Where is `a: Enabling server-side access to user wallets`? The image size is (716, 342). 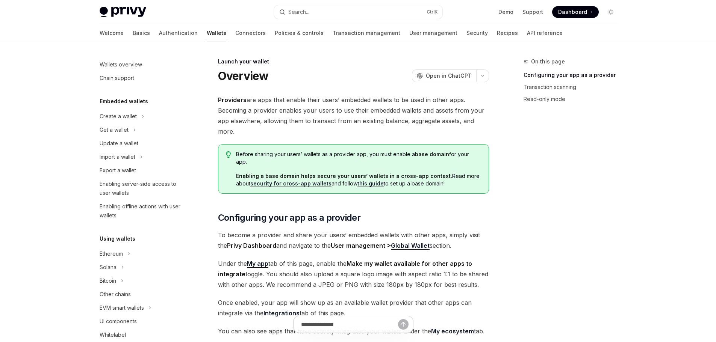 a: Enabling server-side access to user wallets is located at coordinates (142, 189).